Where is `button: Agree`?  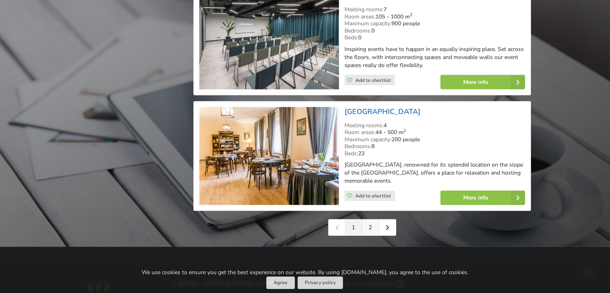 button: Agree is located at coordinates (280, 282).